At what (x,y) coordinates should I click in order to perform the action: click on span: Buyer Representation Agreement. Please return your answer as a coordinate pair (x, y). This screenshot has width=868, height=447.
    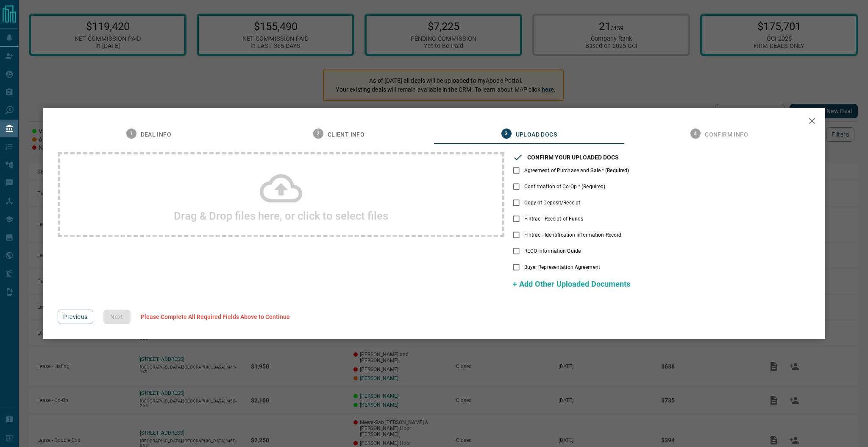
    Looking at the image, I should click on (562, 267).